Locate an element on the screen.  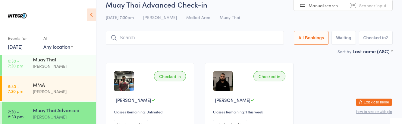
div: Muay Thai is located at coordinates (62, 59).